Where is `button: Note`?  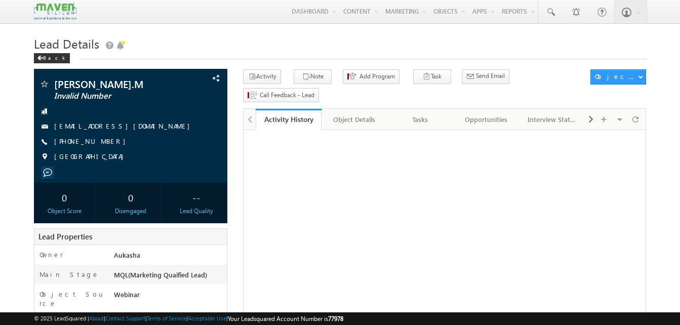 button: Note is located at coordinates (313, 76).